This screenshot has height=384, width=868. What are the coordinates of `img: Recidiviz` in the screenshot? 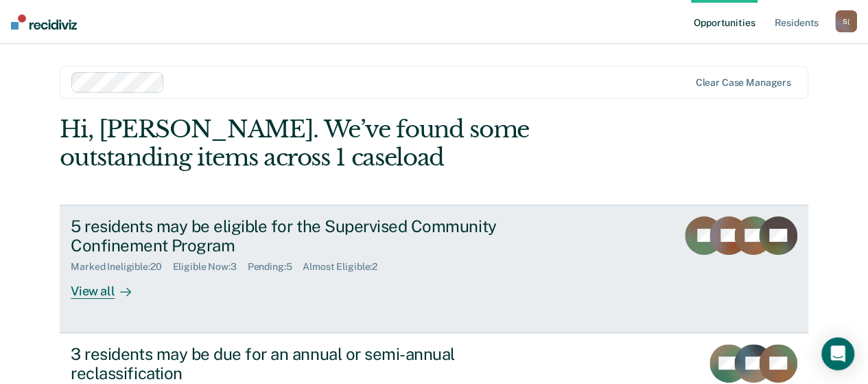 It's located at (44, 22).